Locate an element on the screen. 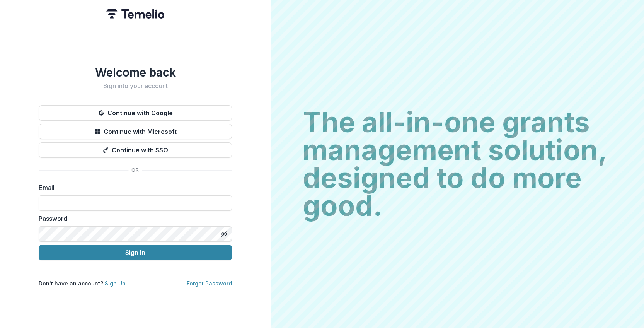 The width and height of the screenshot is (644, 328). button: Continue with SSO is located at coordinates (136, 150).